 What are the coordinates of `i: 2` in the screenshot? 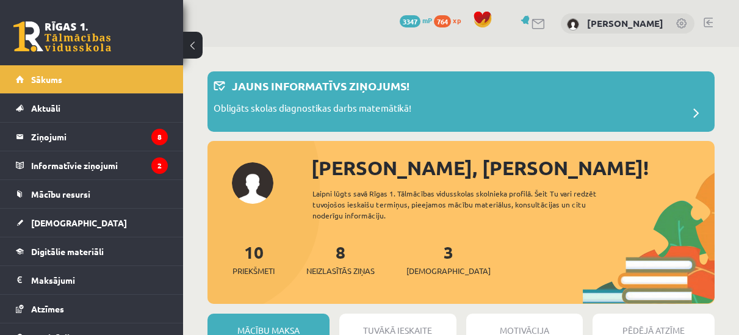 It's located at (159, 165).